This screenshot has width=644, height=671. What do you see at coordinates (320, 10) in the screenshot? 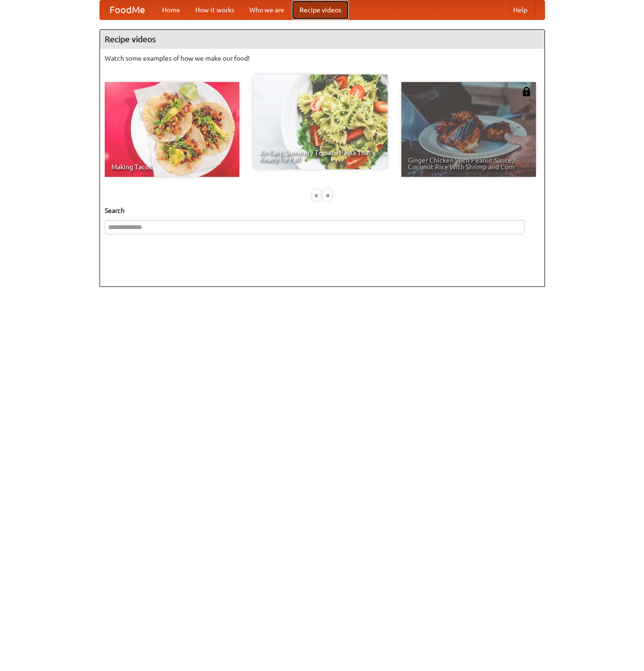
I see `a: Recipe videos` at bounding box center [320, 10].